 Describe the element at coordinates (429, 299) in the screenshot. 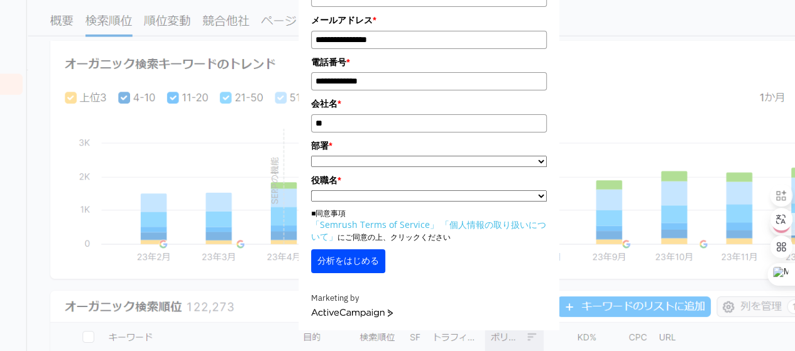

I see `div: Marketing by` at that location.